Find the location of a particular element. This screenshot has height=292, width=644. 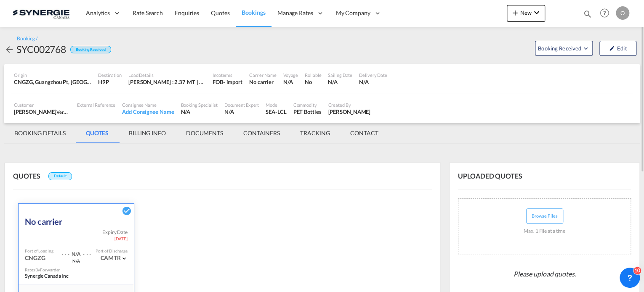

div: Default is located at coordinates (60, 176).